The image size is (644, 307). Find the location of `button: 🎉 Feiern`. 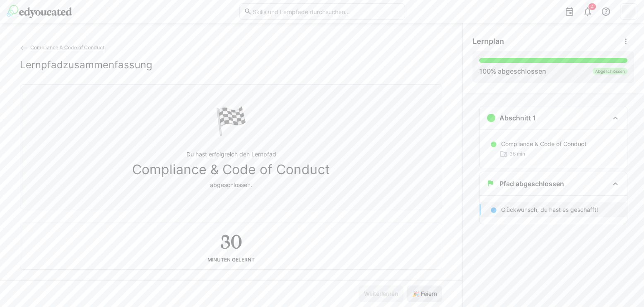

button: 🎉 Feiern is located at coordinates (424, 294).